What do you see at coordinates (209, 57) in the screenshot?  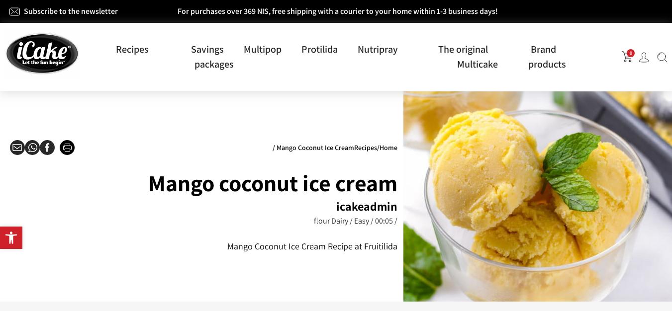 I see `a: Savings packages` at bounding box center [209, 57].